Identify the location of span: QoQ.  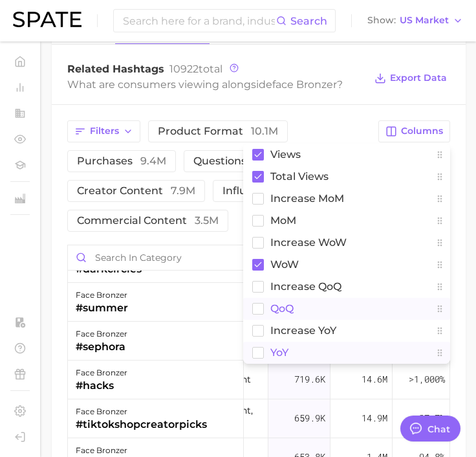
(282, 308).